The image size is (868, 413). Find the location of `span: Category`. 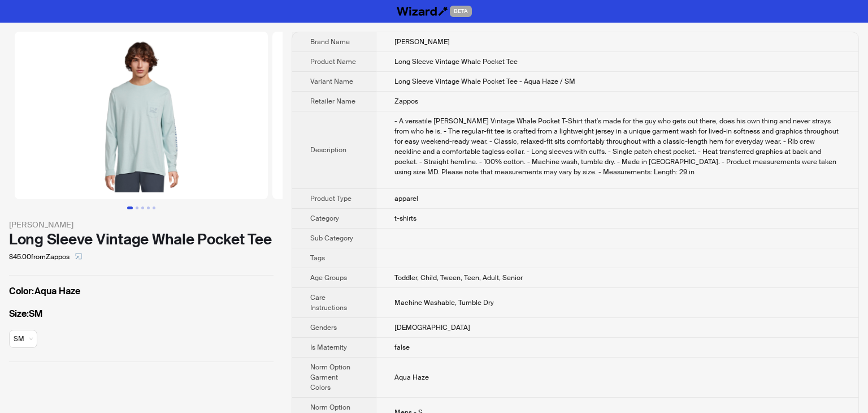

span: Category is located at coordinates (324, 219).